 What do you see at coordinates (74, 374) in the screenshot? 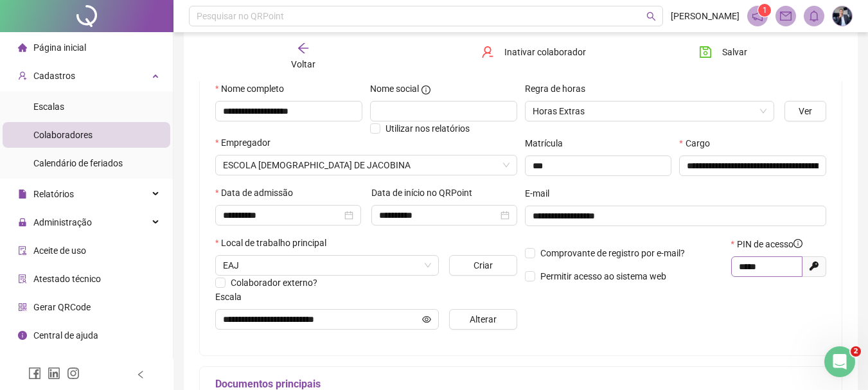
I see `span: instagram` at bounding box center [74, 374].